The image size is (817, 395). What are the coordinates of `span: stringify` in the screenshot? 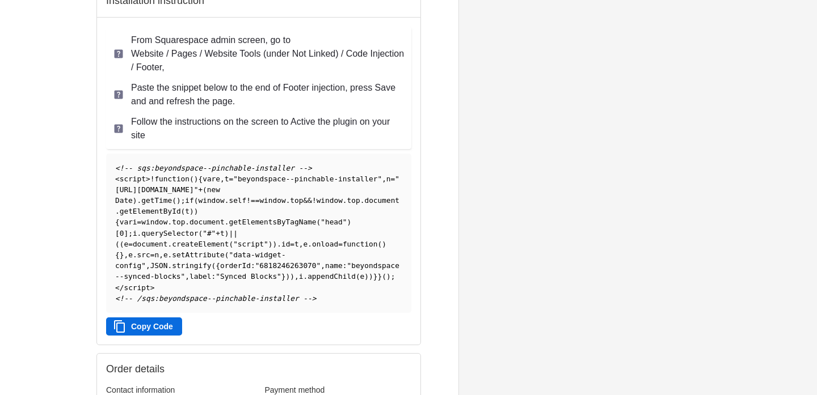 It's located at (191, 265).